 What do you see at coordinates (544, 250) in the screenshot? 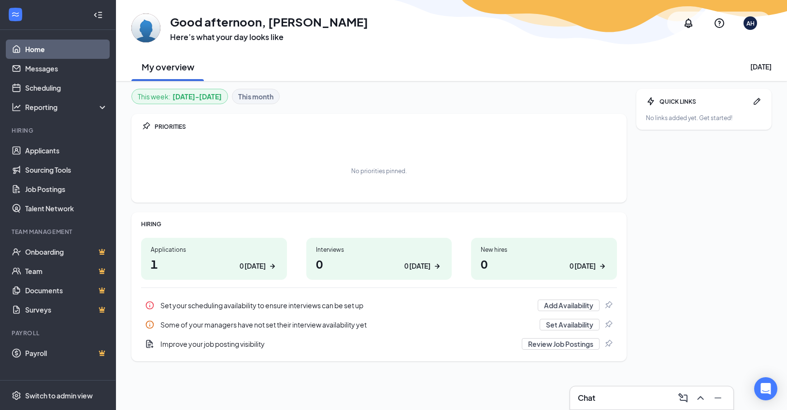
I see `div: New hires` at bounding box center [544, 250].